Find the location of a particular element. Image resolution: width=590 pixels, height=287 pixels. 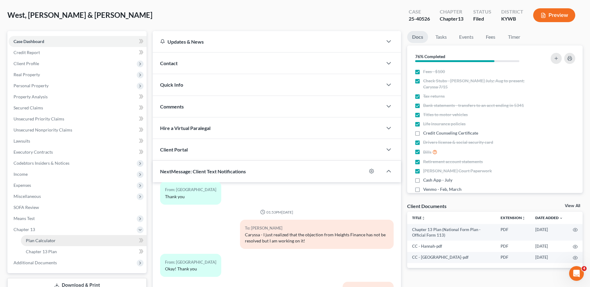

a: Secured Claims is located at coordinates (77, 108).